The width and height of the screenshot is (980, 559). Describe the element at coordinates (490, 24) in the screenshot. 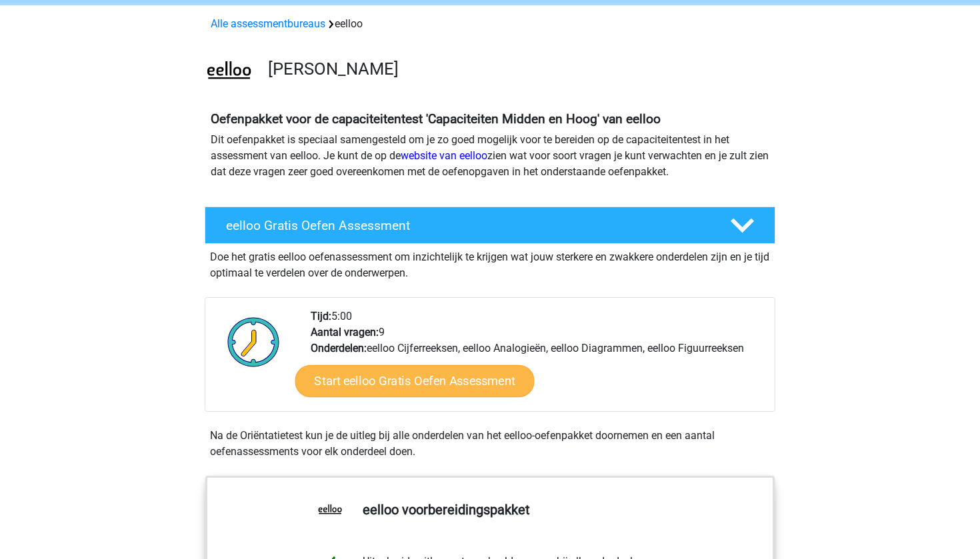

I see `div: eelloo` at that location.